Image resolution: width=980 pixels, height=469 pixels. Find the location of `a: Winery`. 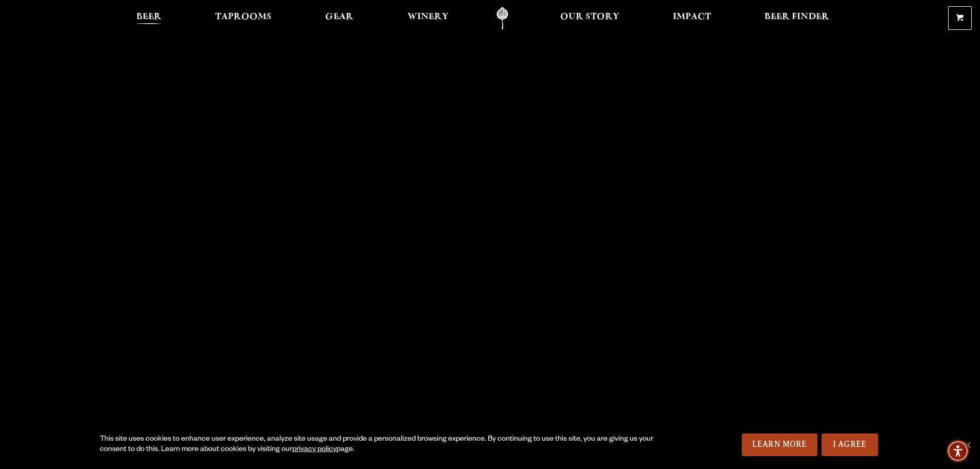

a: Winery is located at coordinates (428, 18).